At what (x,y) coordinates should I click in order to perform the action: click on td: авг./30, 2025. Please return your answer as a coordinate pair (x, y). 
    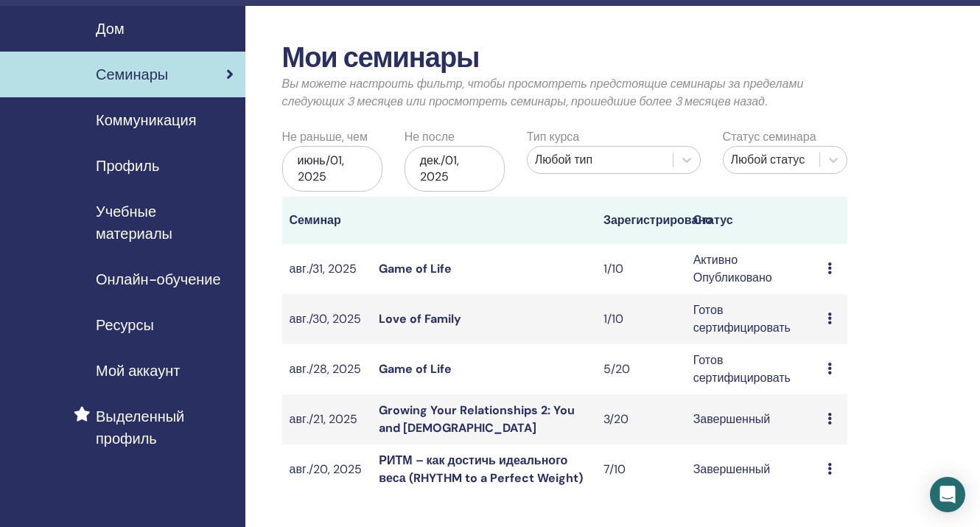
    Looking at the image, I should click on (327, 319).